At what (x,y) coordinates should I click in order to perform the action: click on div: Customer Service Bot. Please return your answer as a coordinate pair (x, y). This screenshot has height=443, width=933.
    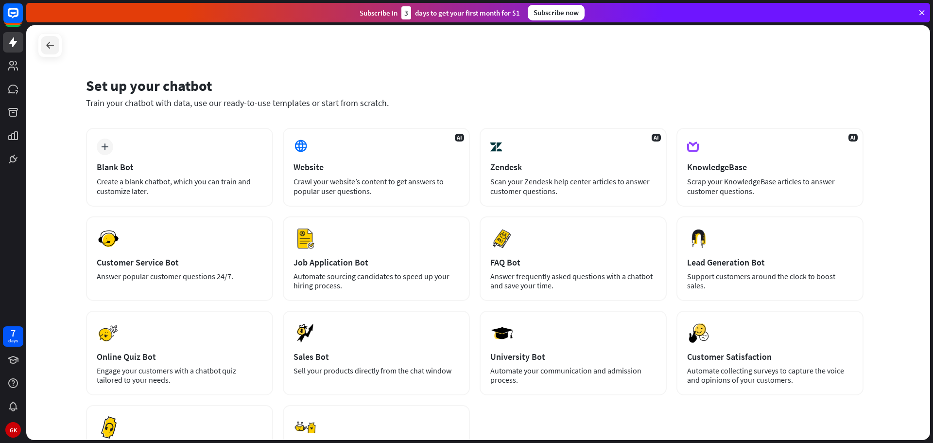
    Looking at the image, I should click on (179, 262).